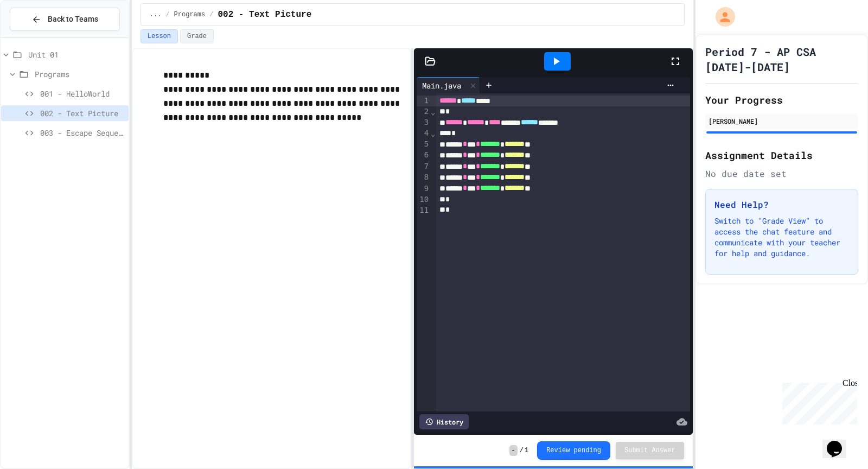 This screenshot has height=469, width=868. What do you see at coordinates (650, 450) in the screenshot?
I see `button: Submit Answer` at bounding box center [650, 450].